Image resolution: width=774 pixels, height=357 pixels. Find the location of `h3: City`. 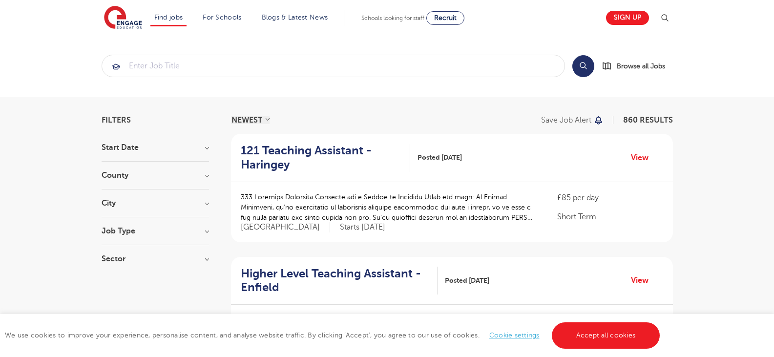

h3: City is located at coordinates (155, 203).